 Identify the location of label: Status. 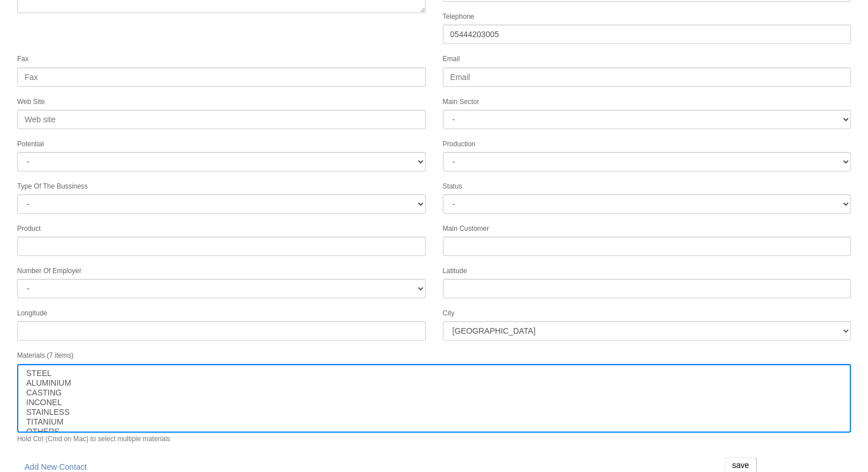
(453, 186).